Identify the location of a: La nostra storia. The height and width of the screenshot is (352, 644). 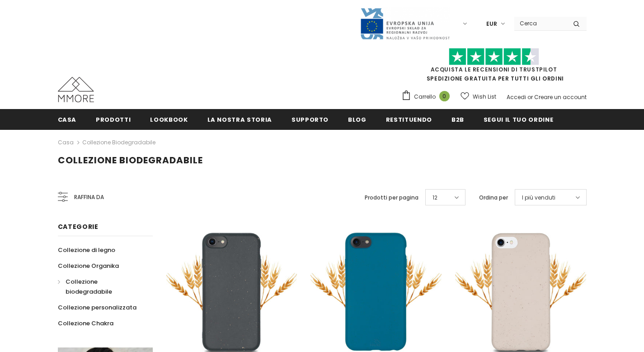
(240, 119).